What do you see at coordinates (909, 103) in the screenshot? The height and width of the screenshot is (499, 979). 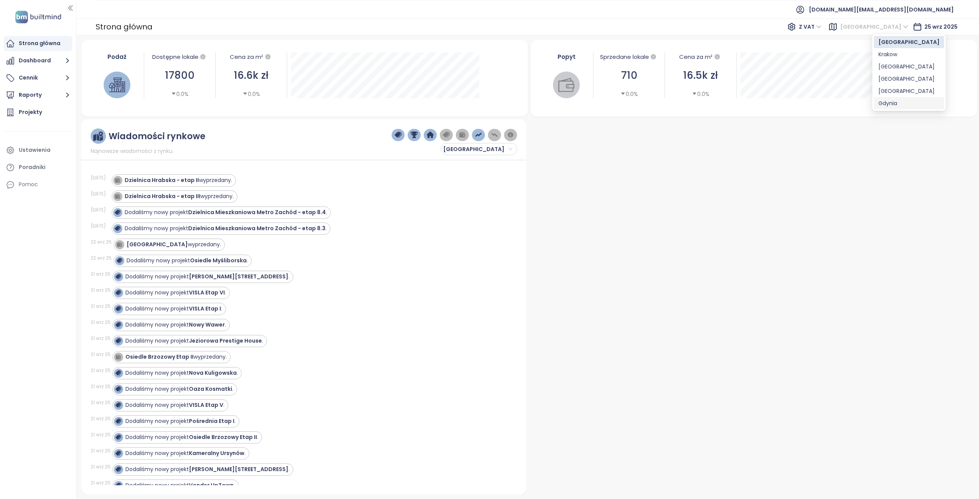 I see `div: Gdynia` at bounding box center [909, 103].